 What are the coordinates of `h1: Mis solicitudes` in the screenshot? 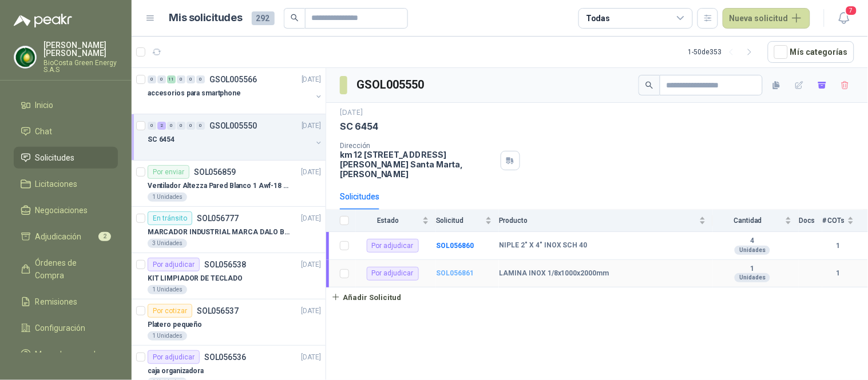 It's located at (206, 18).